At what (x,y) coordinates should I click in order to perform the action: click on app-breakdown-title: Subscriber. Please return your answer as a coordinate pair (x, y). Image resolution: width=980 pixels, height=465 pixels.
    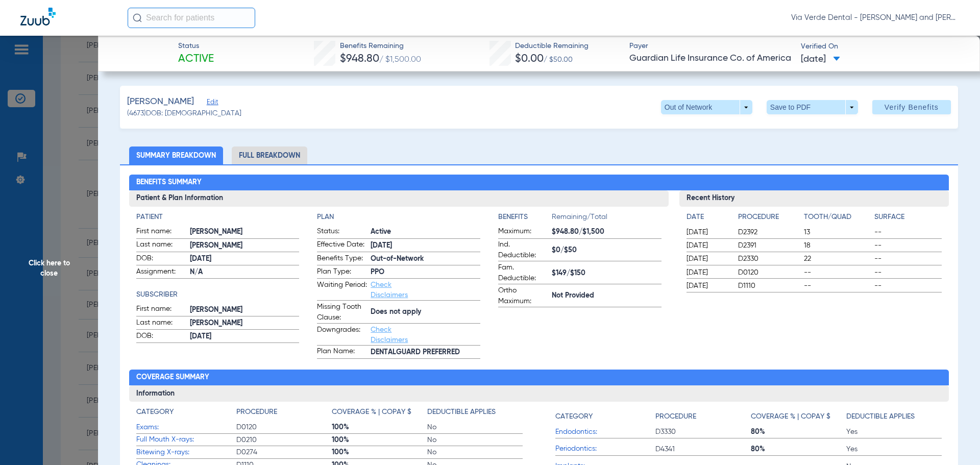
    Looking at the image, I should click on (218, 295).